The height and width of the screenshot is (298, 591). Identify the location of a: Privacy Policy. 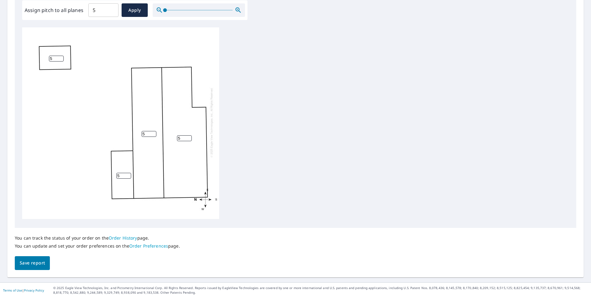
(34, 290).